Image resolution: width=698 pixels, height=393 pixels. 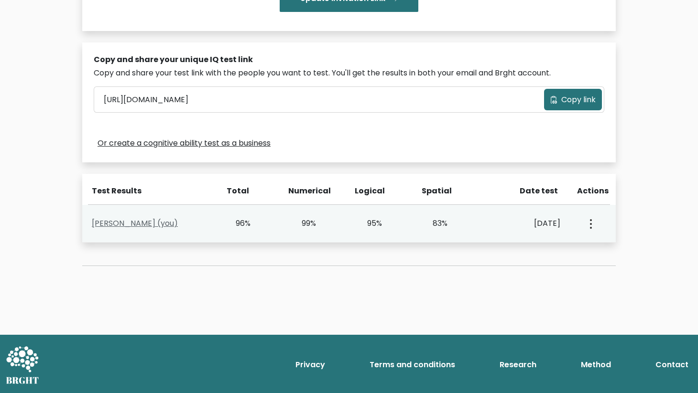 I want to click on div: Logical, so click(x=368, y=191).